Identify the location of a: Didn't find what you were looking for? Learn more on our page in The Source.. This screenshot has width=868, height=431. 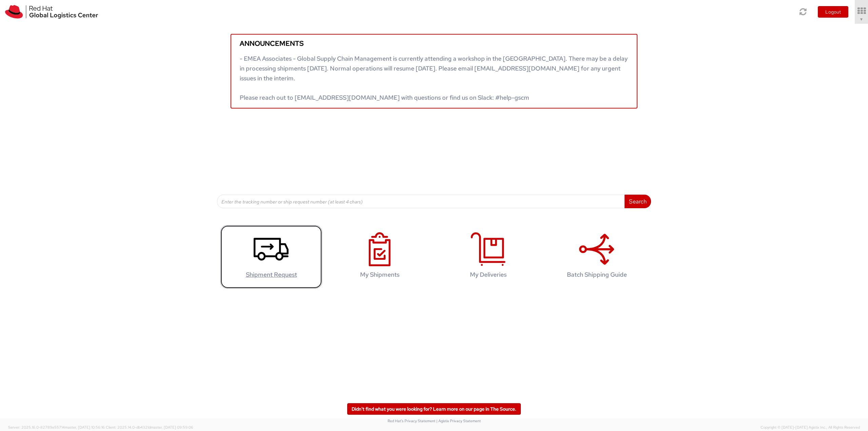
(434, 409).